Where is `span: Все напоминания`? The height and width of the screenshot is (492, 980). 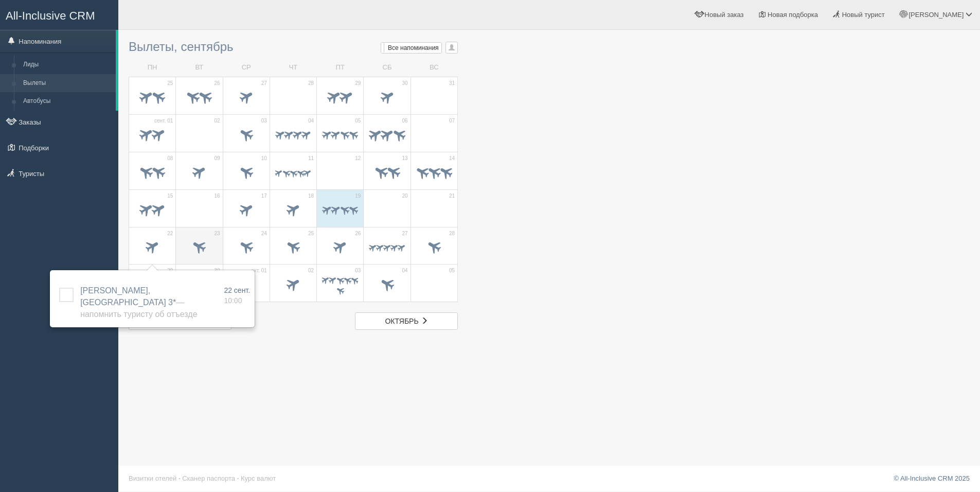
span: Все напоминания is located at coordinates (413, 48).